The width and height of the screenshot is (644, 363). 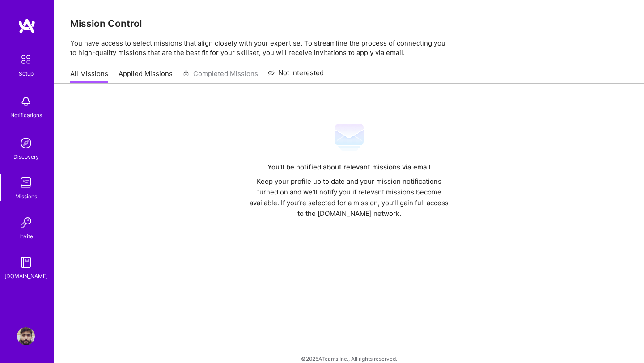 I want to click on a: All Missions, so click(x=89, y=76).